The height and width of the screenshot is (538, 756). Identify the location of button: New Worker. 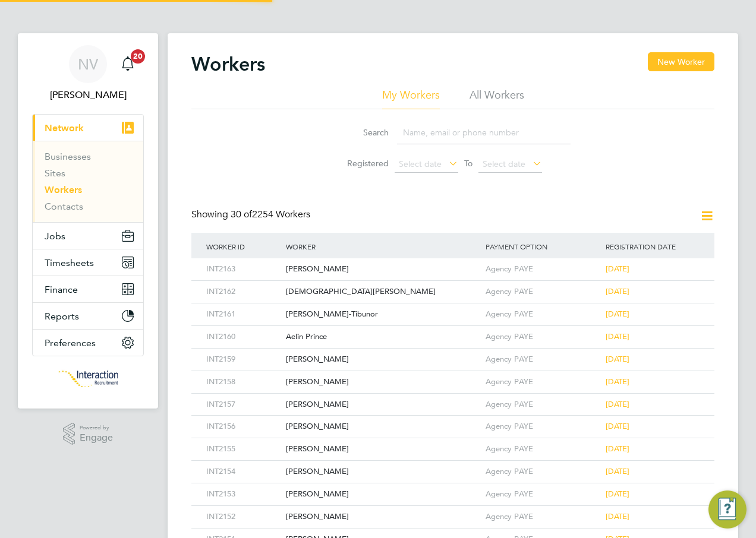
(682, 62).